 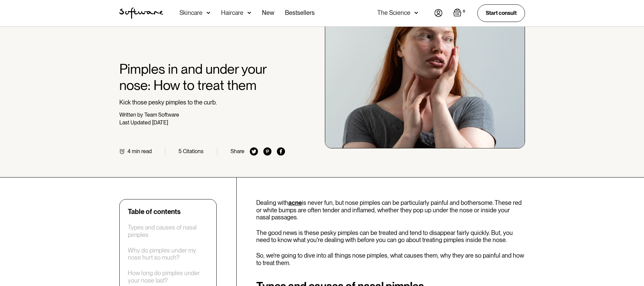 What do you see at coordinates (193, 151) in the screenshot?
I see `div: Citations` at bounding box center [193, 151].